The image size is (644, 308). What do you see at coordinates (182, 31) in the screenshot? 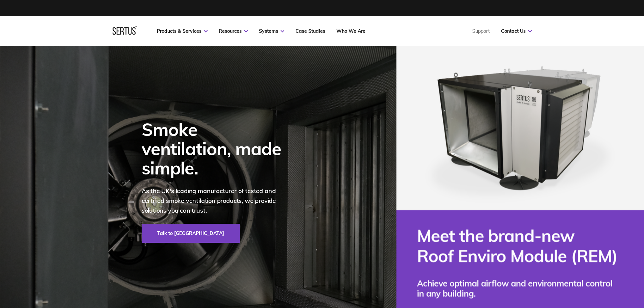
I see `a: Products & Services` at bounding box center [182, 31].